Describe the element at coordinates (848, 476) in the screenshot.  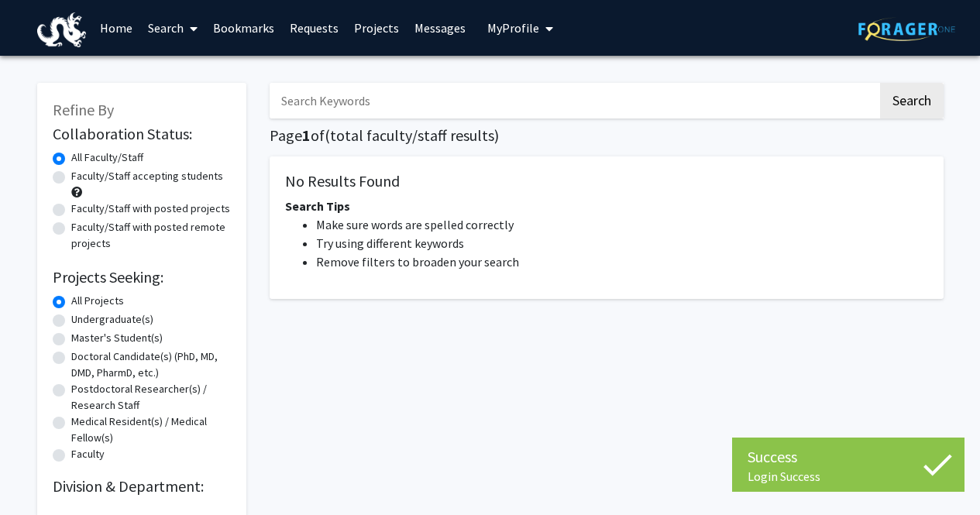
I see `div: Login Success` at that location.